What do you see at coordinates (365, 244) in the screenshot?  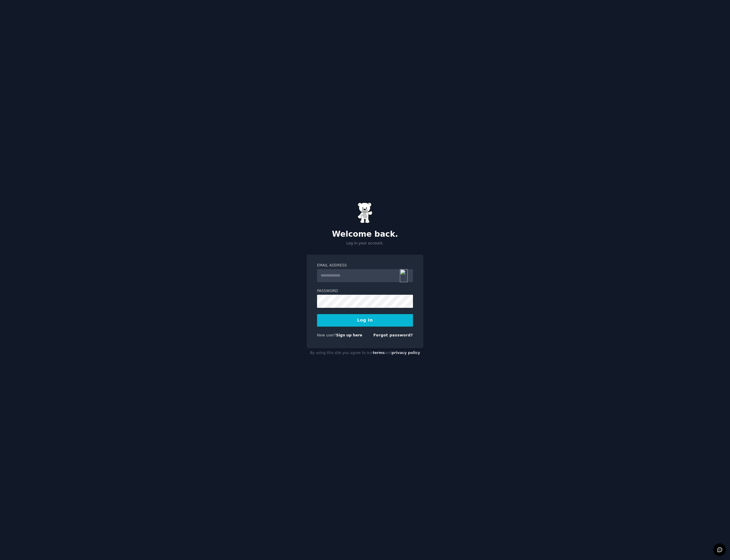 I see `p: Log in your account.` at bounding box center [365, 244].